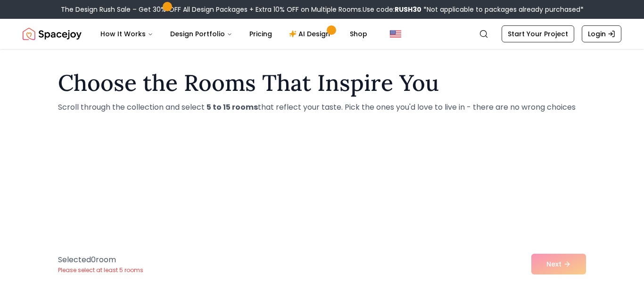 This screenshot has height=282, width=644. I want to click on a: Login, so click(602, 34).